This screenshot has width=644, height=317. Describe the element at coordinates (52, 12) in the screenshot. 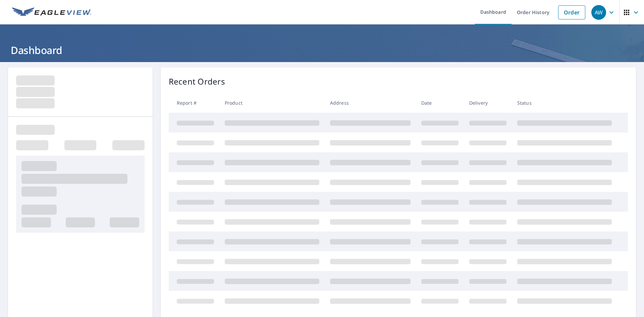

I see `img: EV Logo` at that location.